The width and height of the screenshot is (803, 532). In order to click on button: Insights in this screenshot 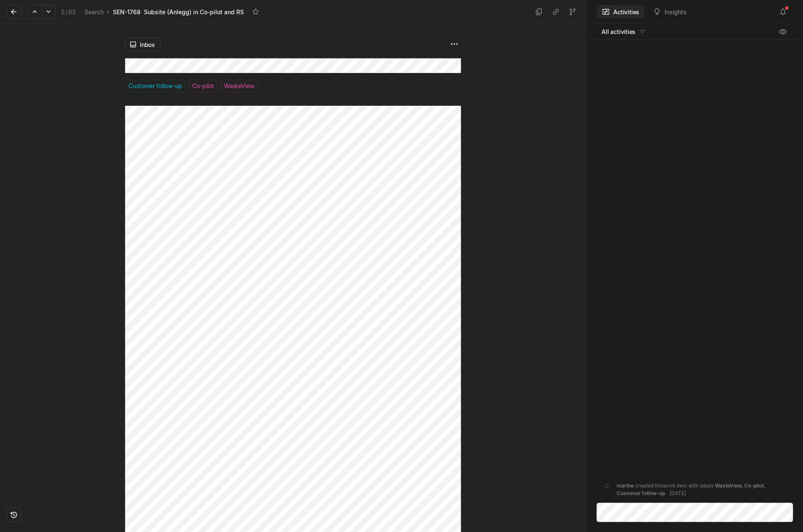, I will do `click(669, 12)`.